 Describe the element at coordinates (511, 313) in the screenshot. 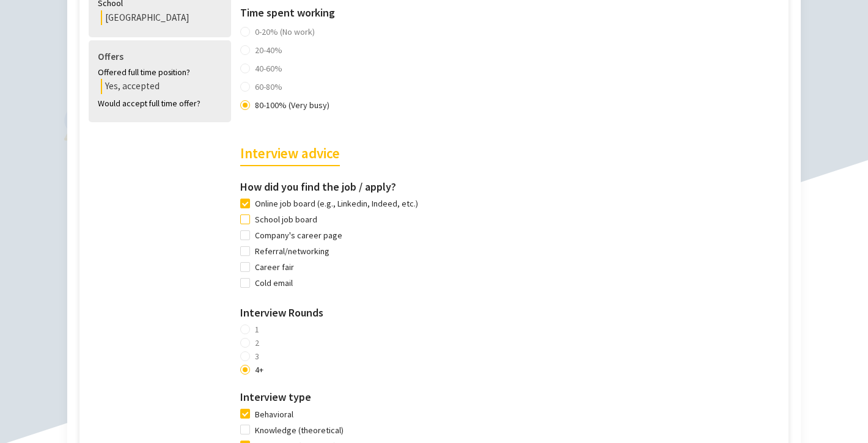

I see `h3: Interview Rounds` at that location.